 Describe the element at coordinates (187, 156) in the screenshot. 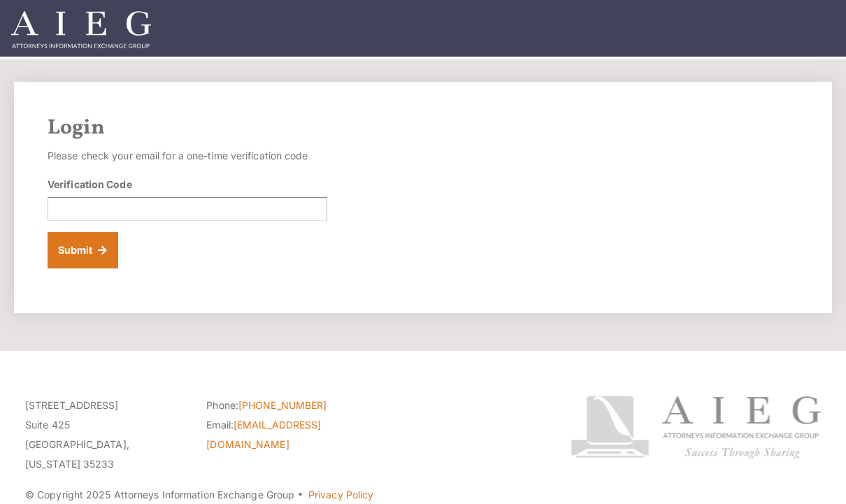

I see `p: Please check your email for a one-time verification code` at that location.